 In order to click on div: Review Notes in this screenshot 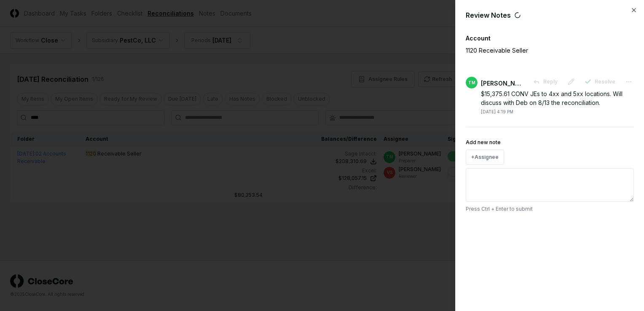, I will do `click(550, 15)`.